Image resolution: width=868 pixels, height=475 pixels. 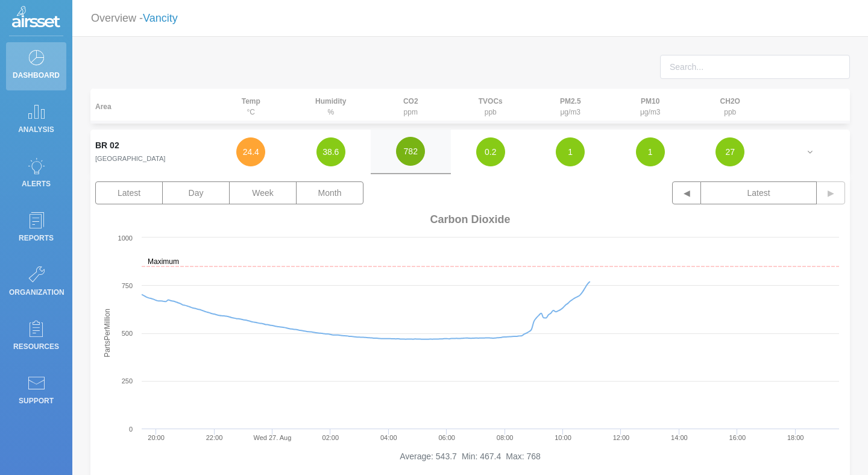 I want to click on text: 20:00, so click(x=156, y=438).